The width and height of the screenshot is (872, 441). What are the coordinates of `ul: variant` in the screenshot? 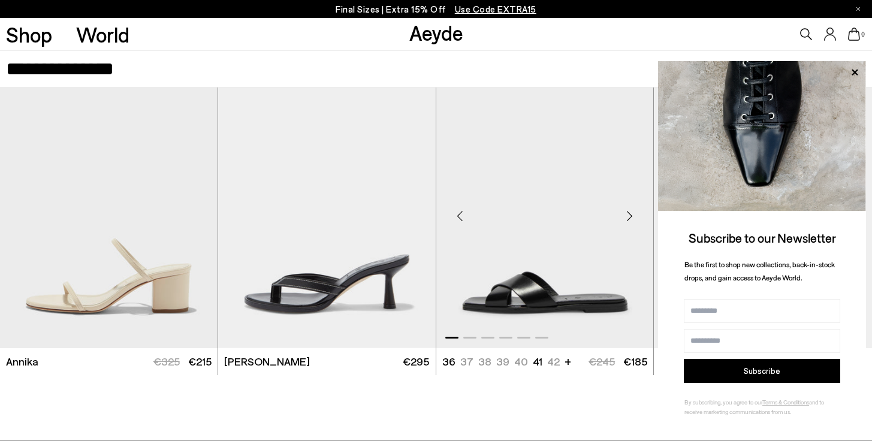 It's located at (499, 361).